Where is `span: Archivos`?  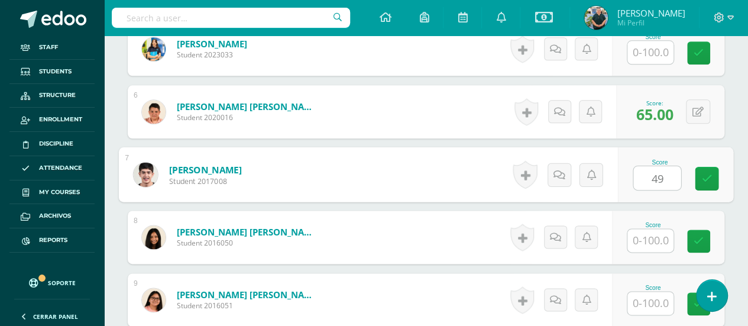 span: Archivos is located at coordinates (55, 216).